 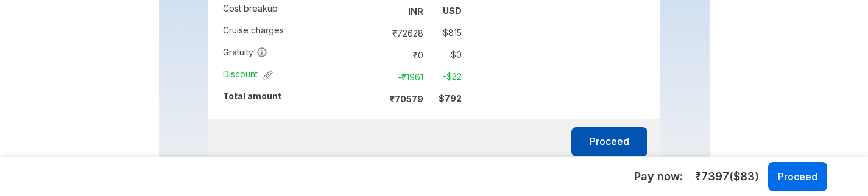 What do you see at coordinates (416, 11) in the screenshot?
I see `strong: INR` at bounding box center [416, 11].